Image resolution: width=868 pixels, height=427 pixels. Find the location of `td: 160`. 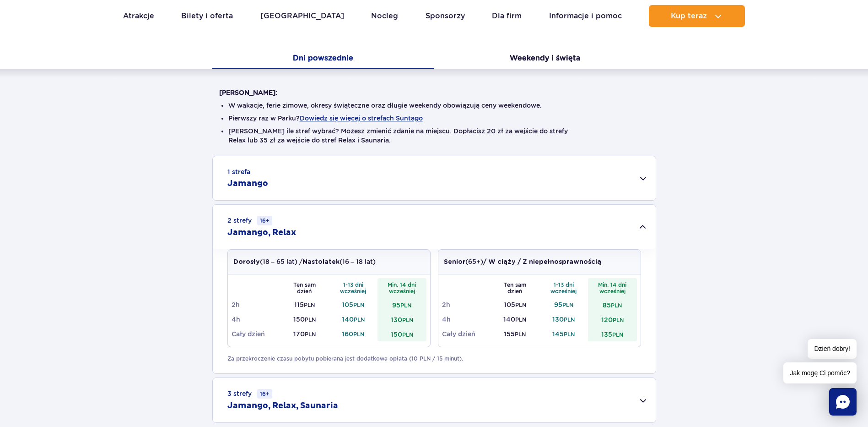

td: 160 is located at coordinates (354, 334).